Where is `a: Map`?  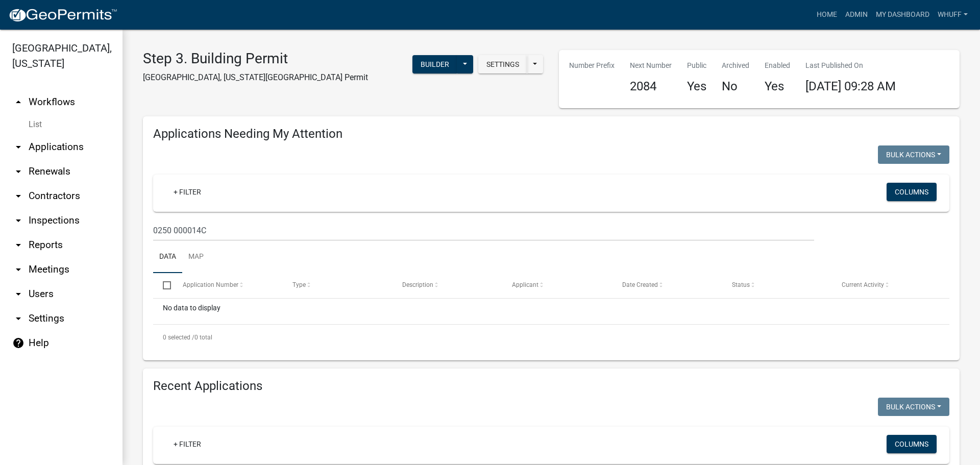
a: Map is located at coordinates (196, 257).